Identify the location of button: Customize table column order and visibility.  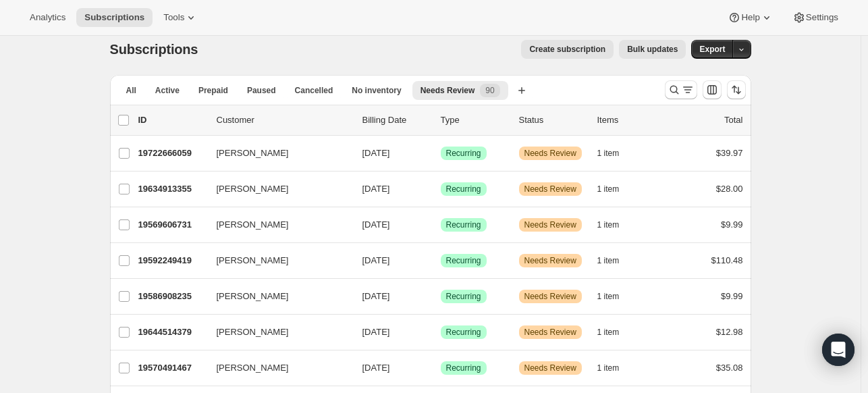
(712, 90).